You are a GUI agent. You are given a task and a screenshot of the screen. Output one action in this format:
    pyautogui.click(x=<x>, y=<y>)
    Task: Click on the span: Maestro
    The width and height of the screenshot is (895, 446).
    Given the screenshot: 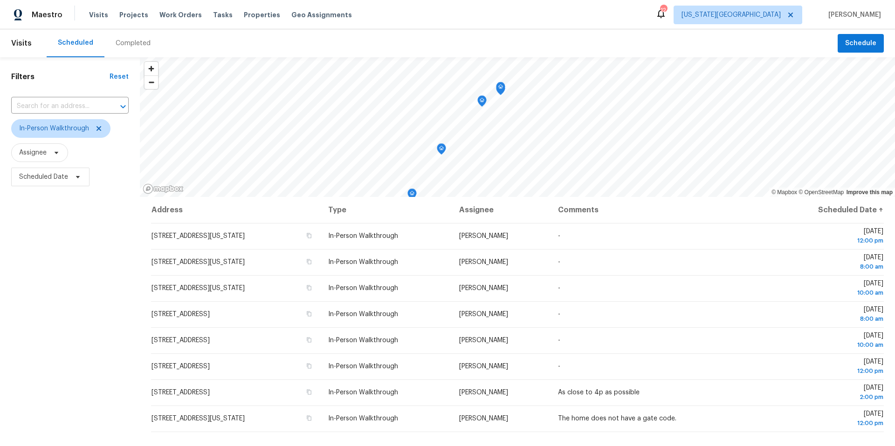 What is the action you would take?
    pyautogui.click(x=47, y=15)
    